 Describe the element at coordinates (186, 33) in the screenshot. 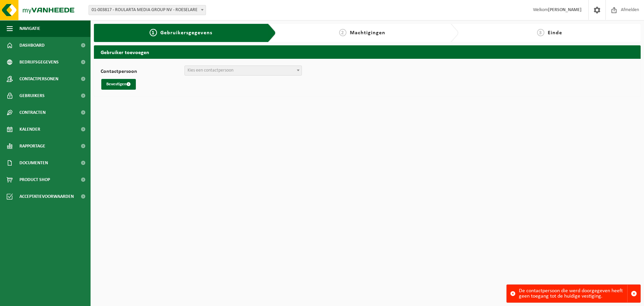

I see `span: Gebruikersgegevens` at that location.